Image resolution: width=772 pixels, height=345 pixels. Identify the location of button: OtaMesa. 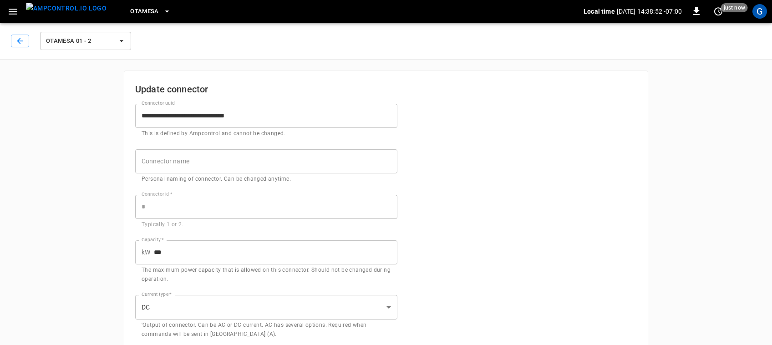
(150, 11).